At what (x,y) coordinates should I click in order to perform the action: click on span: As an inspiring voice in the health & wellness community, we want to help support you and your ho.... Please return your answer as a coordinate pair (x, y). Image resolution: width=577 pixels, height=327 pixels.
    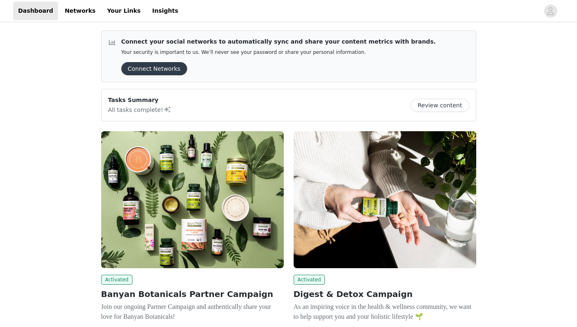
    Looking at the image, I should click on (382, 311).